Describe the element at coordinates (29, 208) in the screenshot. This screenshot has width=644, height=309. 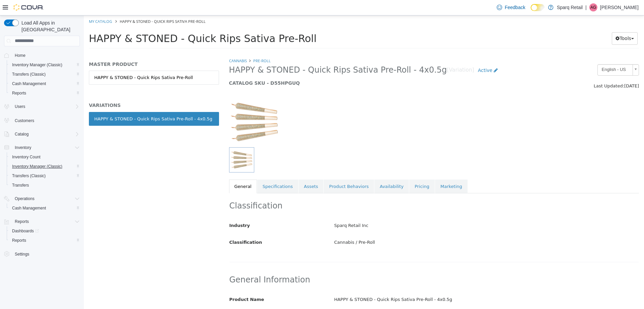
I see `a: Cash Management` at that location.